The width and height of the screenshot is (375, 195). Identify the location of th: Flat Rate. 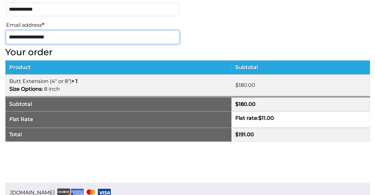
(119, 119).